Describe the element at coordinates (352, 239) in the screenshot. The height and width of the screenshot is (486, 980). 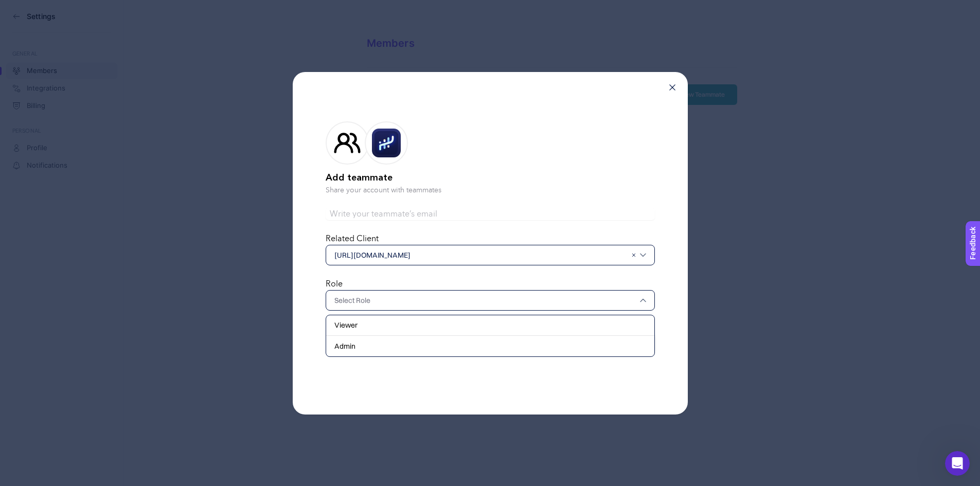
I see `label: Related Client` at that location.